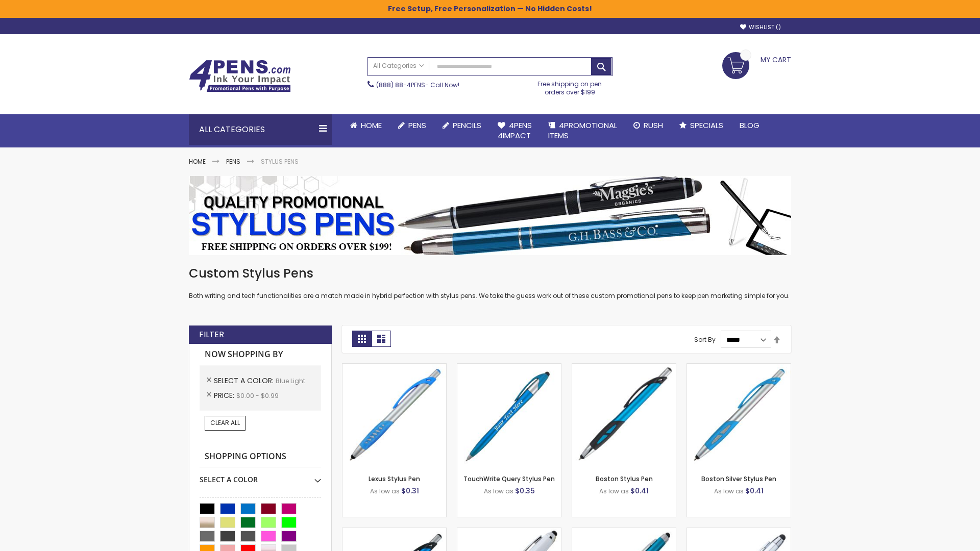 This screenshot has height=551, width=980. I want to click on a: Pencils, so click(462, 125).